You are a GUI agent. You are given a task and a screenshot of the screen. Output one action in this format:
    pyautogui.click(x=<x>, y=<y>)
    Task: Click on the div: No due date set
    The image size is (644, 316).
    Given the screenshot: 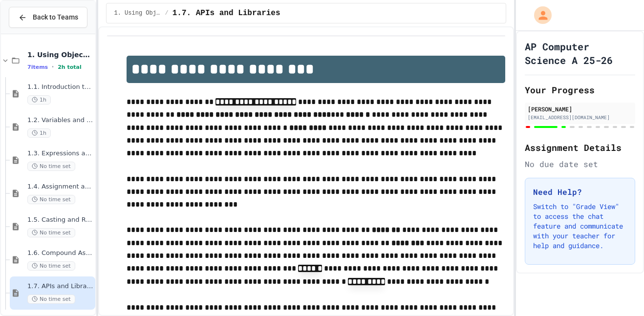 What is the action you would take?
    pyautogui.click(x=580, y=164)
    